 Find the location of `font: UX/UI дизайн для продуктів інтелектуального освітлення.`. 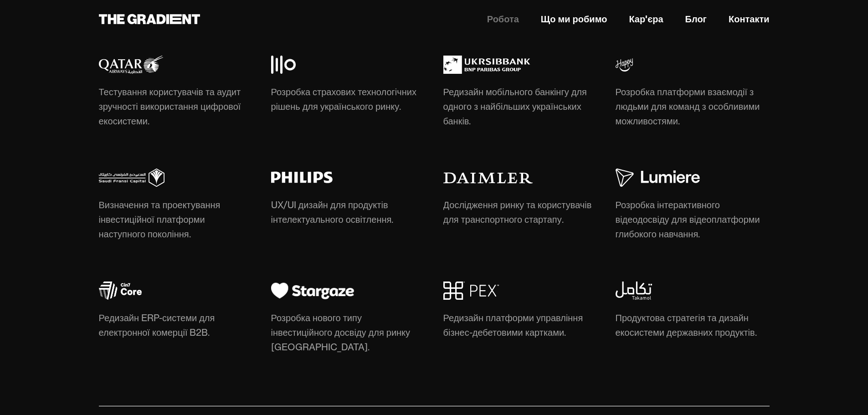

font: UX/UI дизайн для продуктів інтелектуального освітлення. is located at coordinates (332, 212).